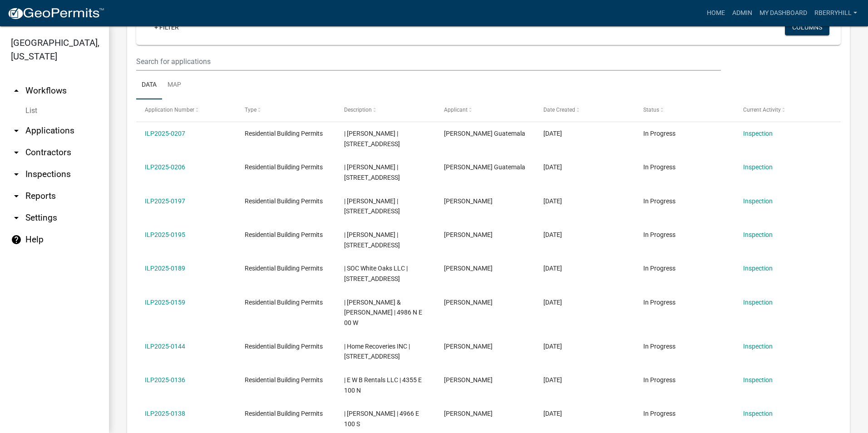 This screenshot has width=868, height=433. I want to click on span: | Barrientos, Pedro | 1413 S 2ND ST, so click(372, 206).